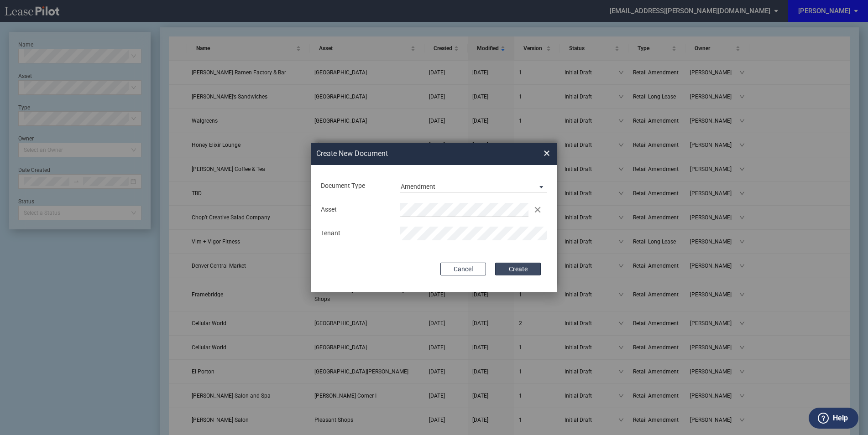 The width and height of the screenshot is (868, 435). Describe the element at coordinates (840, 418) in the screenshot. I see `label: Help` at that location.